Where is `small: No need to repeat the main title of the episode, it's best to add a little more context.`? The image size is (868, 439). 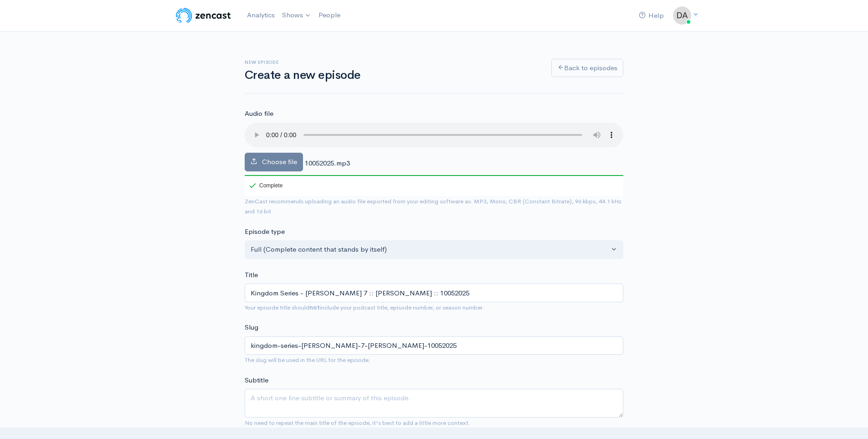 small: No need to repeat the main title of the episode, it's best to add a little more context. is located at coordinates (357, 422).